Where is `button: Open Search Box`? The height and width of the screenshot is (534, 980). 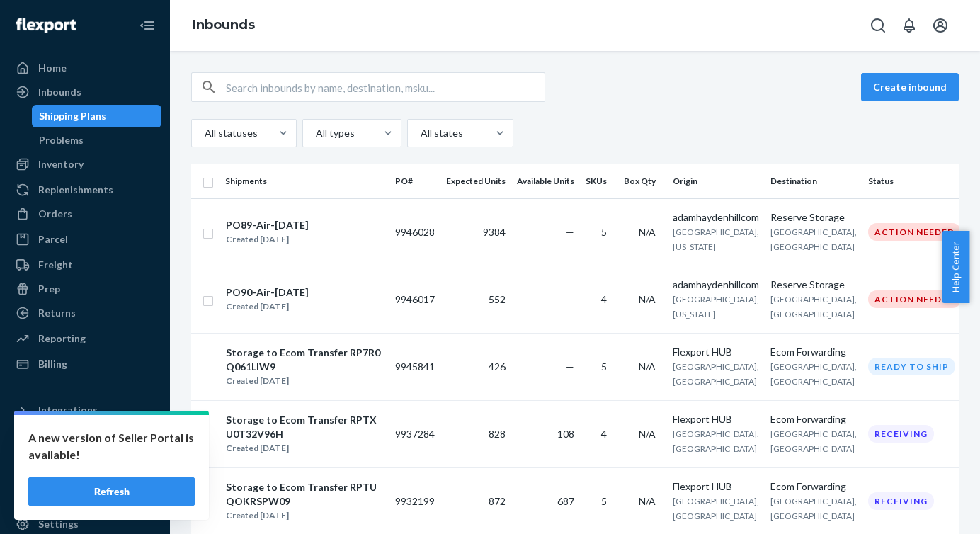 button: Open Search Box is located at coordinates (879, 25).